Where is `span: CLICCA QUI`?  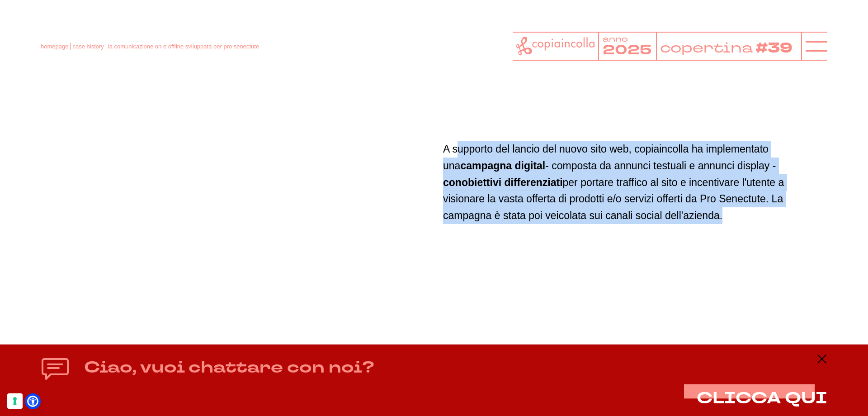 span: CLICCA QUI is located at coordinates (762, 398).